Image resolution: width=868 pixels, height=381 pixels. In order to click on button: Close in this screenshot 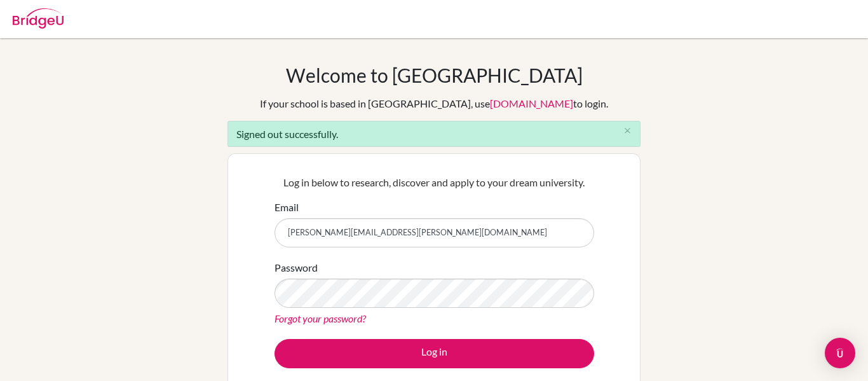, I will do `click(628, 131)`.